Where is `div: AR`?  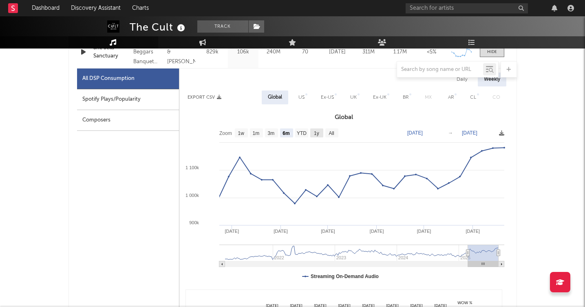
div: AR is located at coordinates (451, 98).